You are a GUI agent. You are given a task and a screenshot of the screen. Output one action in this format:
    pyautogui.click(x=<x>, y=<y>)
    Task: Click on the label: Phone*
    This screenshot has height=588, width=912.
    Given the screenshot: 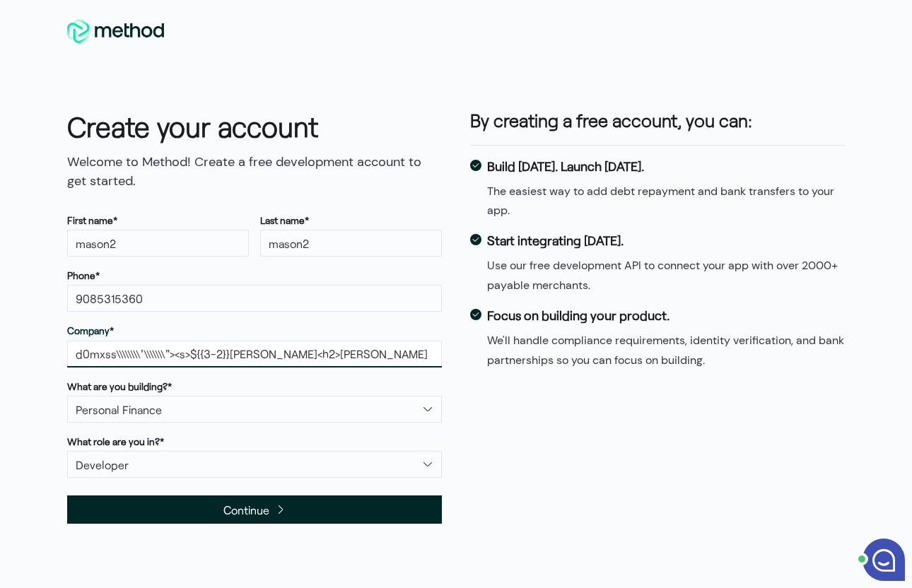 What is the action you would take?
    pyautogui.click(x=84, y=276)
    